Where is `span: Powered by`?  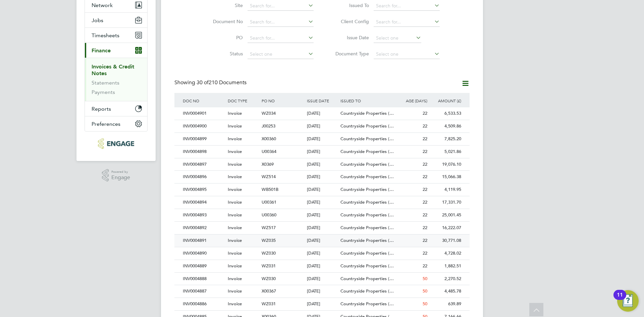 span: Powered by is located at coordinates (120, 172).